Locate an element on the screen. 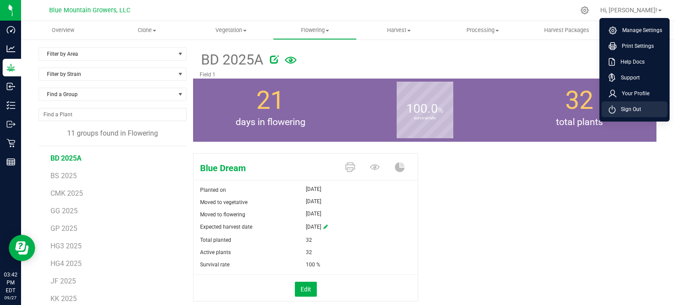 The image size is (674, 305). span: Filter by Strain is located at coordinates (107, 74).